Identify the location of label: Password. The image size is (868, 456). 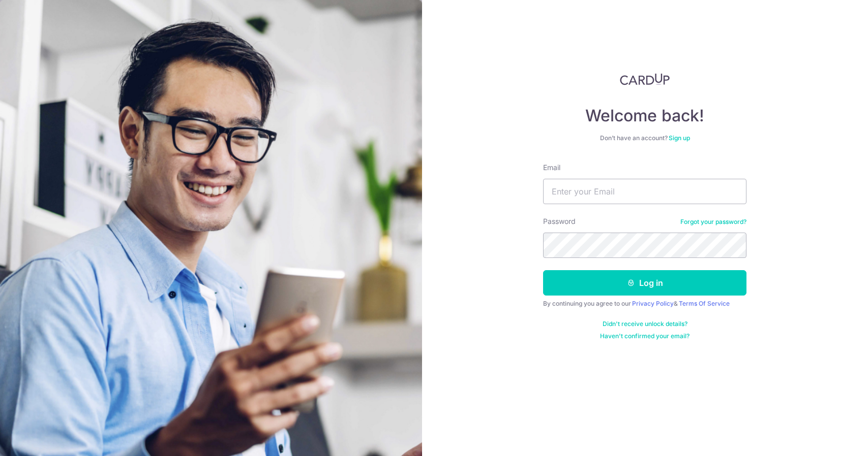
(560, 221).